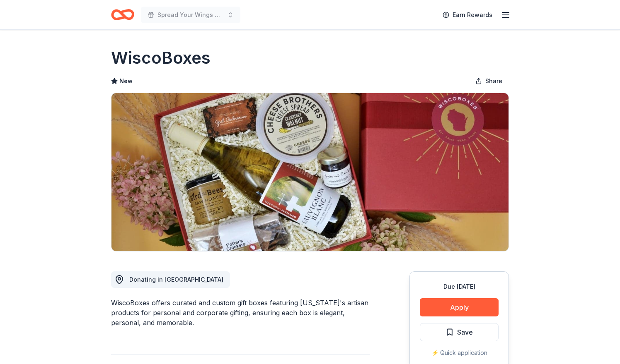  Describe the element at coordinates (459, 333) in the screenshot. I see `button: Save` at that location.